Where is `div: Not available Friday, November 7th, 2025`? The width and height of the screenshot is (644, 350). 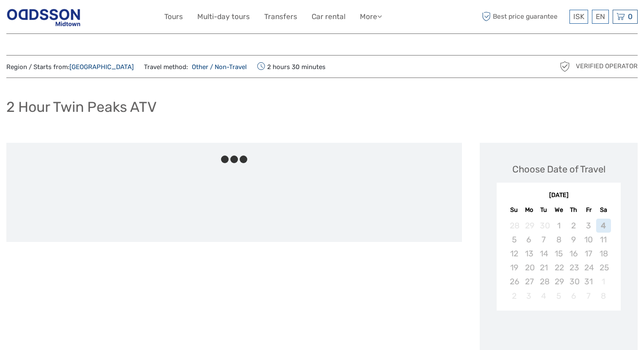 div: Not available Friday, November 7th, 2025 is located at coordinates (588, 296).